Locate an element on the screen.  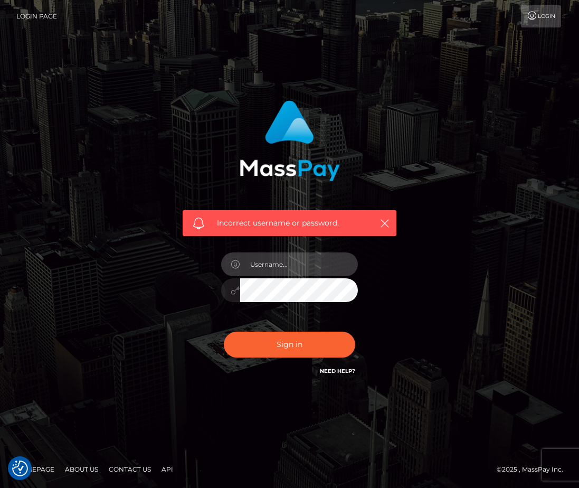
a: API is located at coordinates (167, 469).